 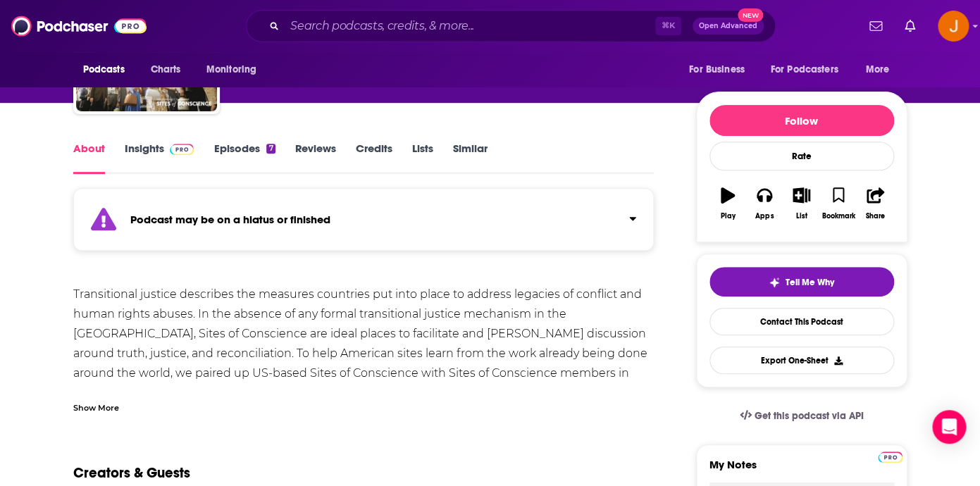 I want to click on a: Pro website, so click(x=889, y=456).